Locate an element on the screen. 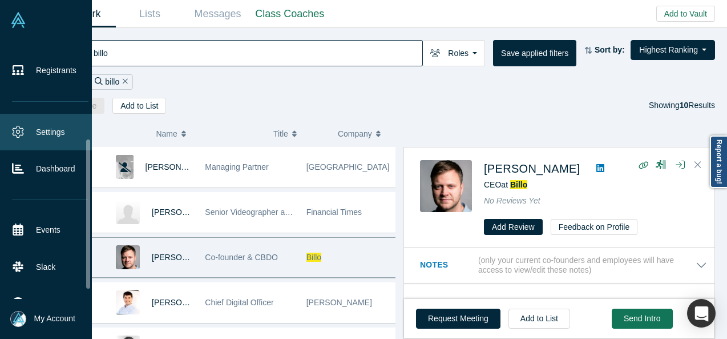  img: Gregory Bobillot's Profile Image is located at coordinates (128, 212).